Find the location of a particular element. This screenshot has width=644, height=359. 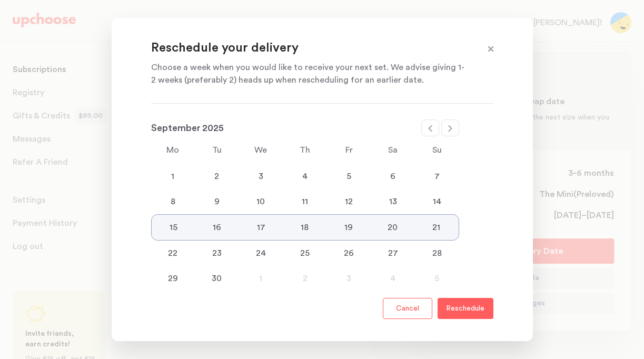

div: Tu is located at coordinates (217, 150).